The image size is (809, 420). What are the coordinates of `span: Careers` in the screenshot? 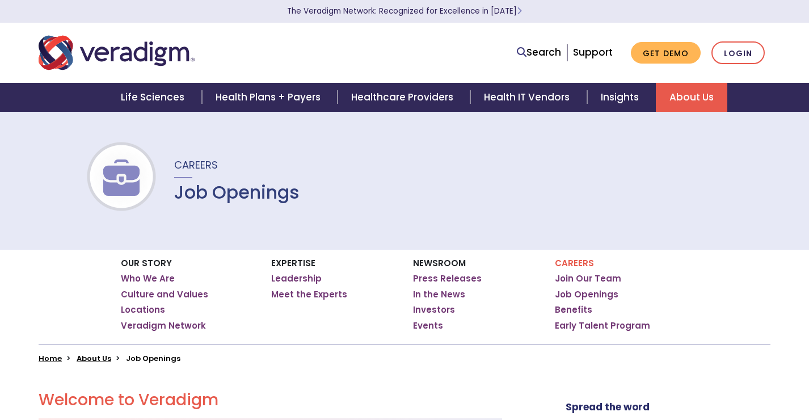 It's located at (196, 165).